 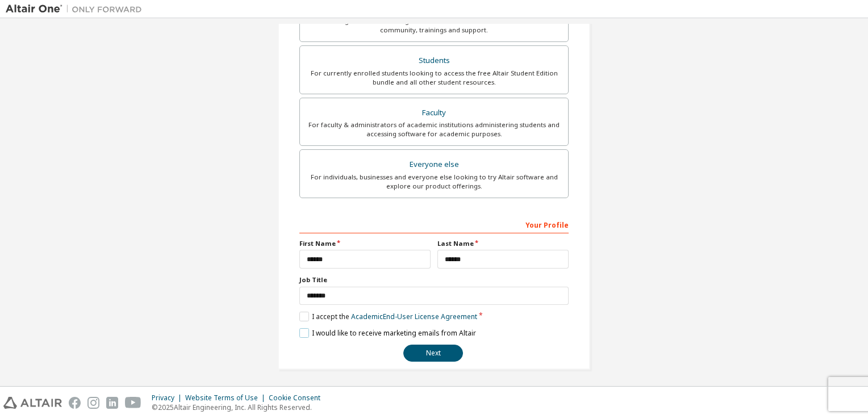 I want to click on img: youtube.svg, so click(x=133, y=402).